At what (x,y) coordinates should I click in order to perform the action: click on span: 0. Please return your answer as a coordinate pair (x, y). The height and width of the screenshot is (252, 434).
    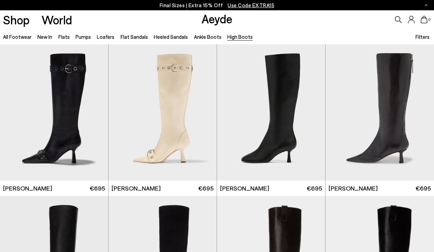
    Looking at the image, I should click on (430, 20).